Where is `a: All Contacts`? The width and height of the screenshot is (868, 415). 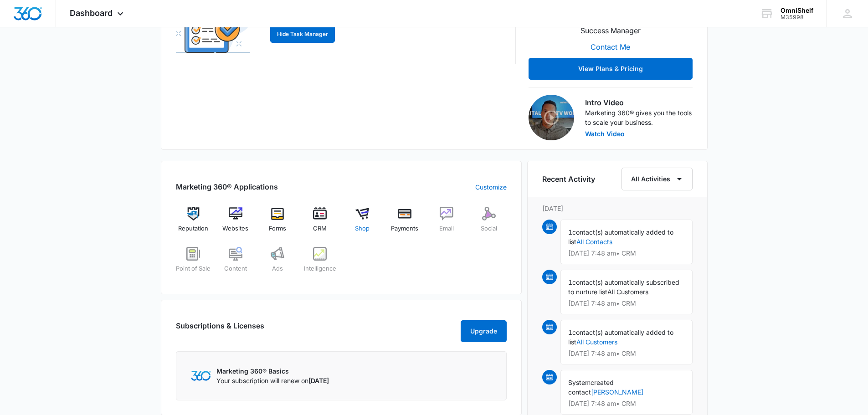
a: All Contacts is located at coordinates (594, 241).